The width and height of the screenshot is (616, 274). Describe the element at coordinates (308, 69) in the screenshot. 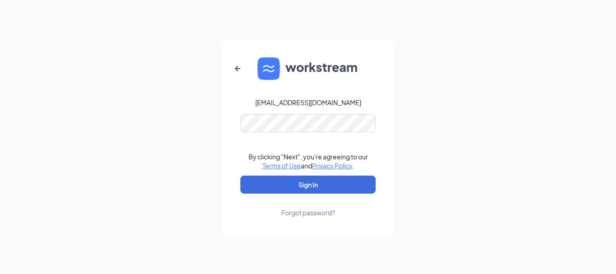

I see `img: WS logo and Workstream text` at that location.